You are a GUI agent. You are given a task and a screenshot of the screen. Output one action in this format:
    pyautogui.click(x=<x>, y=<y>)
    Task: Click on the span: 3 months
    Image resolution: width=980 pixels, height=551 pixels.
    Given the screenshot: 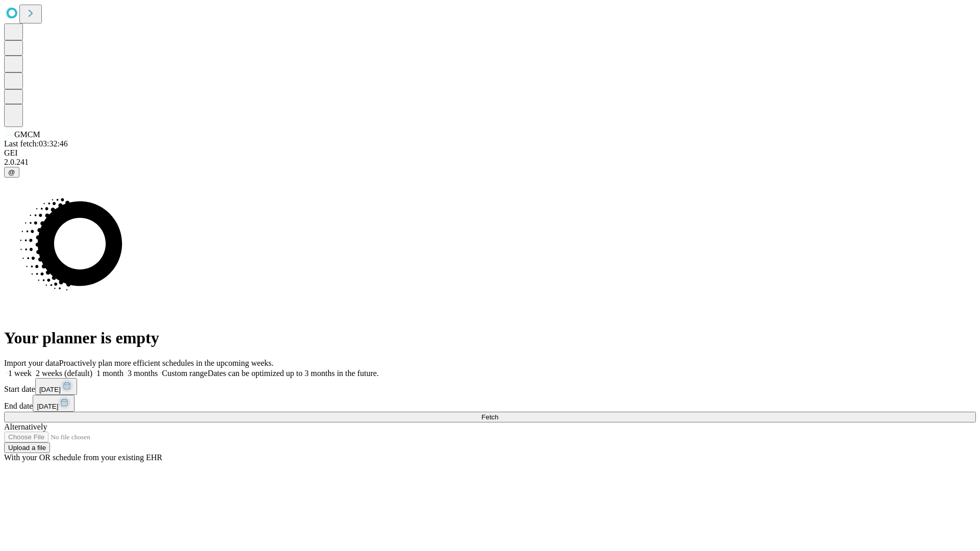 What is the action you would take?
    pyautogui.click(x=143, y=373)
    